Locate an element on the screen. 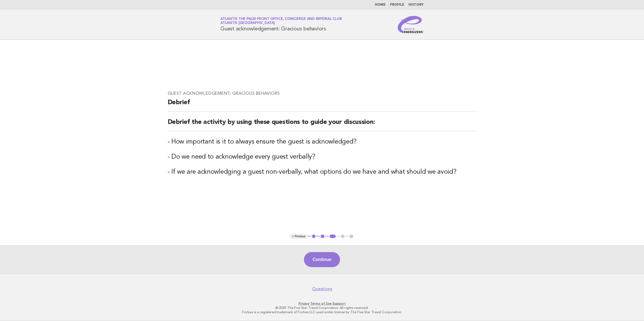 The image size is (644, 321). a: Privacy is located at coordinates (304, 304).